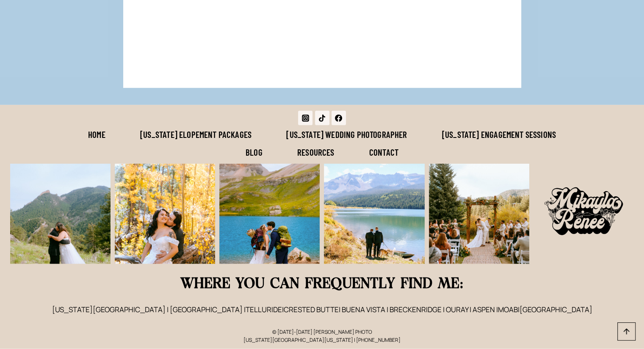 The image size is (644, 349). I want to click on nav: Footer Navigation, so click(322, 143).